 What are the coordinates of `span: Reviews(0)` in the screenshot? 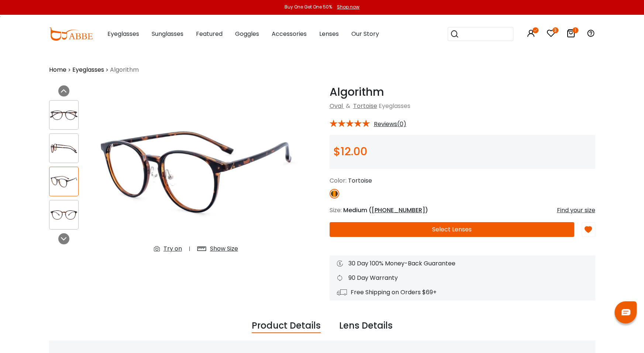 It's located at (390, 124).